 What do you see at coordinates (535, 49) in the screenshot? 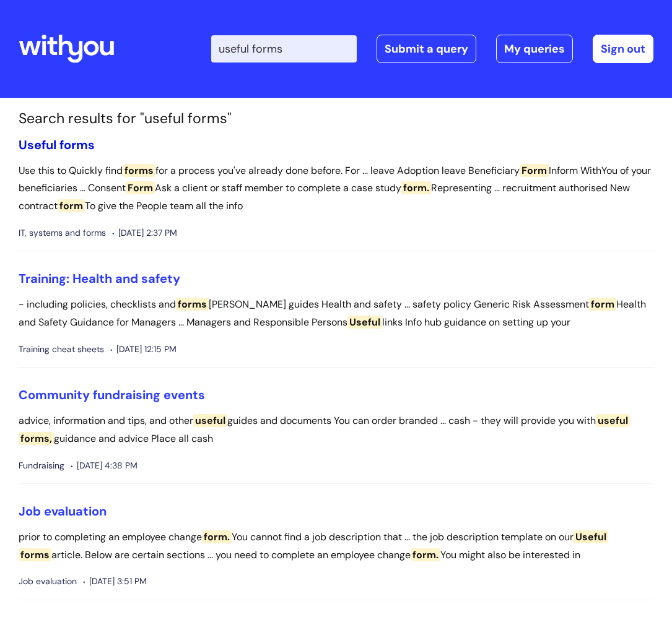
I see `a: My queries` at bounding box center [535, 49].